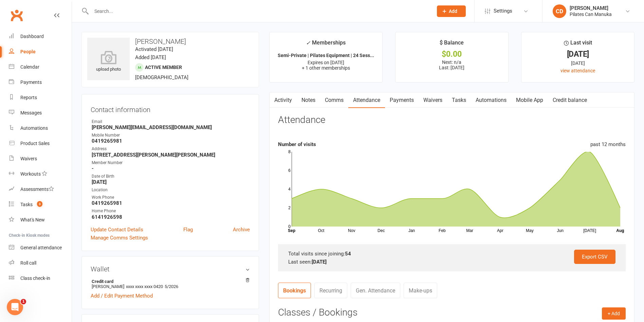 The width and height of the screenshot is (644, 322). I want to click on div: Mobile Number, so click(171, 135).